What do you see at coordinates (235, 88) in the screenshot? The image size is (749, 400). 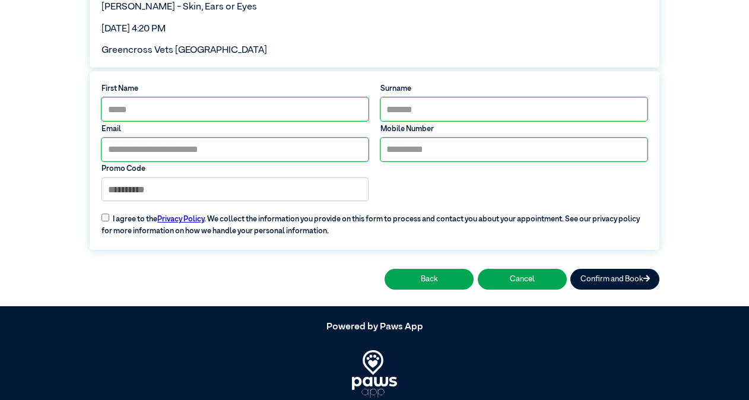 I see `label: First Name` at bounding box center [235, 88].